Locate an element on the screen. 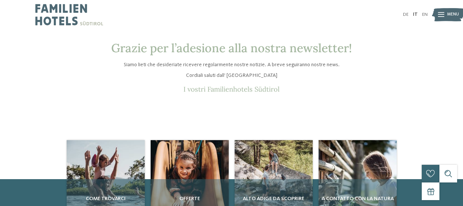 The height and width of the screenshot is (206, 463). p: Siamo lieti che desideriate ricevere regolarmente nostre notizie. A breve seguiranno nostre news. is located at coordinates (232, 65).